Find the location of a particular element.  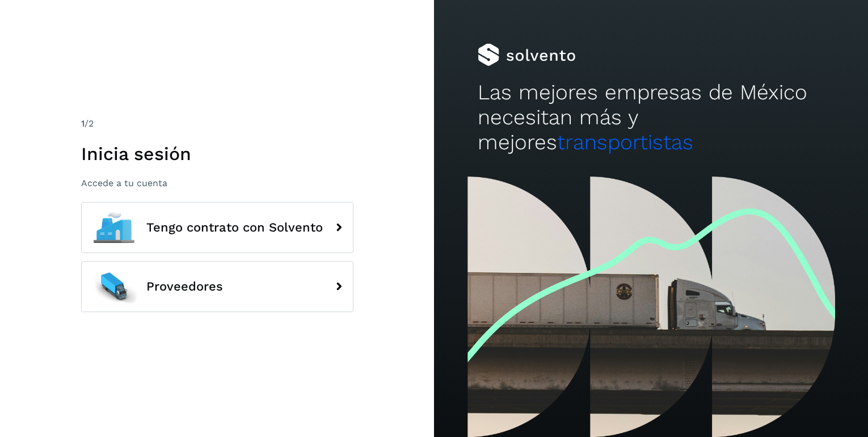

button: Tengo contrato con Solvento is located at coordinates (217, 228).